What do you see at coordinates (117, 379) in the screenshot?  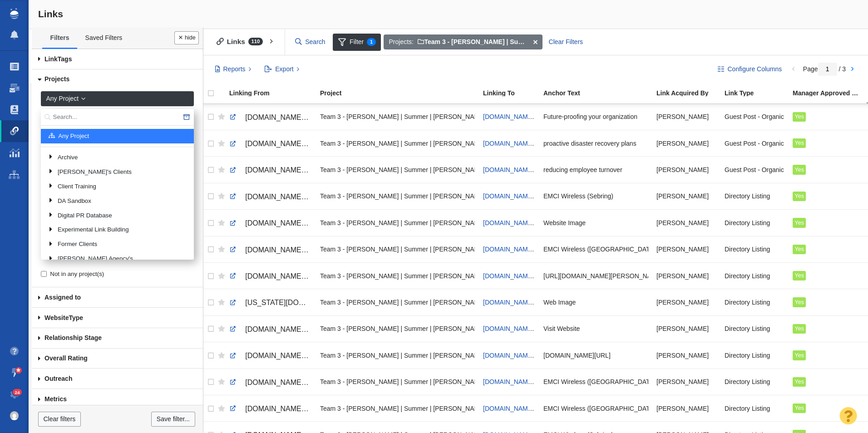 I see `a: Outreach` at bounding box center [117, 379].